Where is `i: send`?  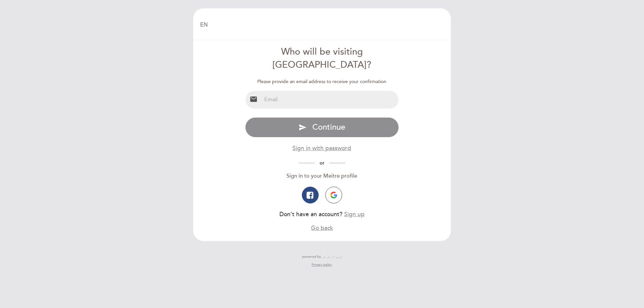 i: send is located at coordinates (302, 127).